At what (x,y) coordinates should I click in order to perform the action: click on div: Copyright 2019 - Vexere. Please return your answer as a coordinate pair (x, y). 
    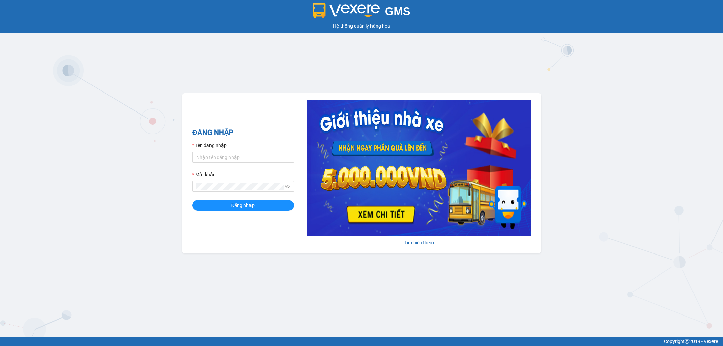
    Looking at the image, I should click on (362, 342).